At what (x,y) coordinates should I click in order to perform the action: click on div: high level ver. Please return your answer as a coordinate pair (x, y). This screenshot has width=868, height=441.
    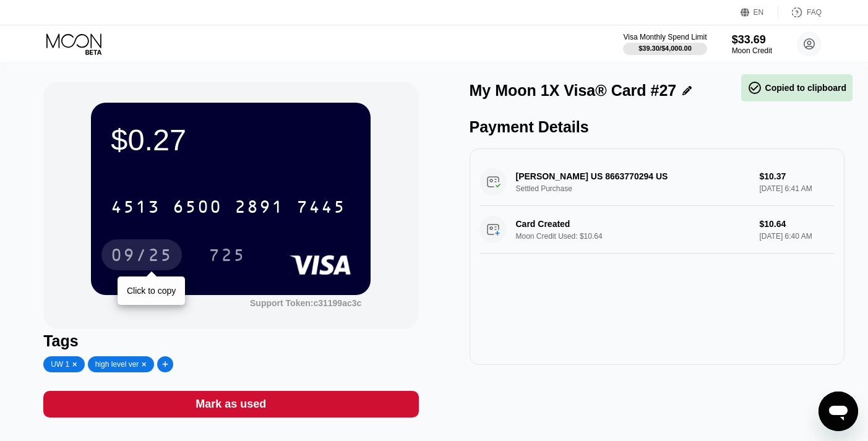
    Looking at the image, I should click on (117, 364).